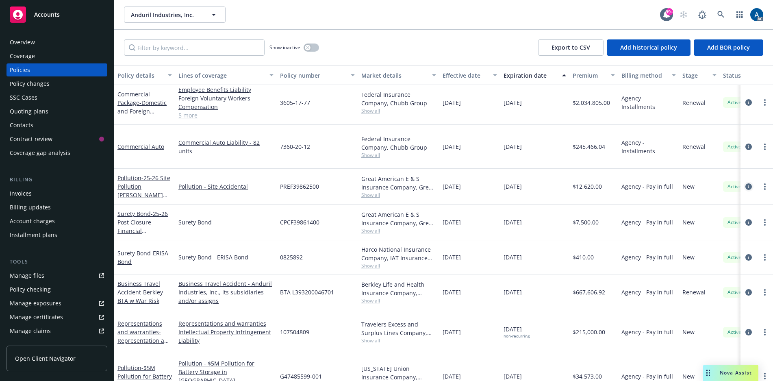  What do you see at coordinates (45, 358) in the screenshot?
I see `span: Open Client Navigator` at bounding box center [45, 358].